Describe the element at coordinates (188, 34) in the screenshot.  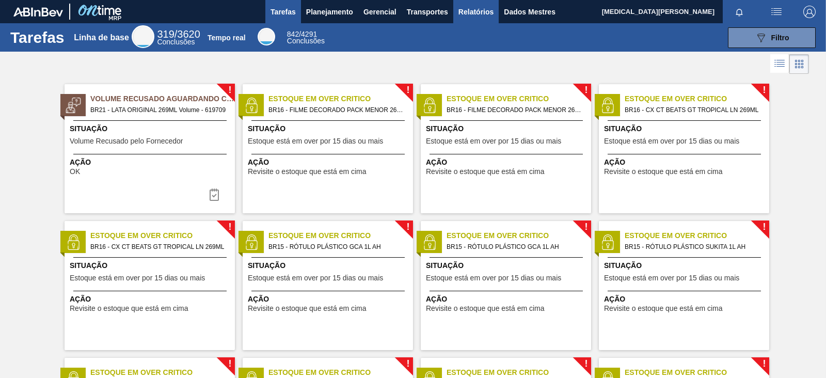
I see `font: 3620` at that location.